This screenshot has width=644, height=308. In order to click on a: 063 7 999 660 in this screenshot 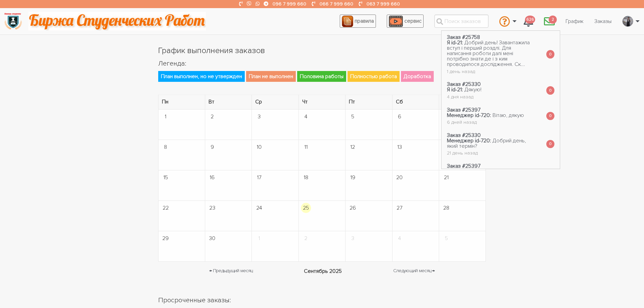, I will do `click(383, 3)`.